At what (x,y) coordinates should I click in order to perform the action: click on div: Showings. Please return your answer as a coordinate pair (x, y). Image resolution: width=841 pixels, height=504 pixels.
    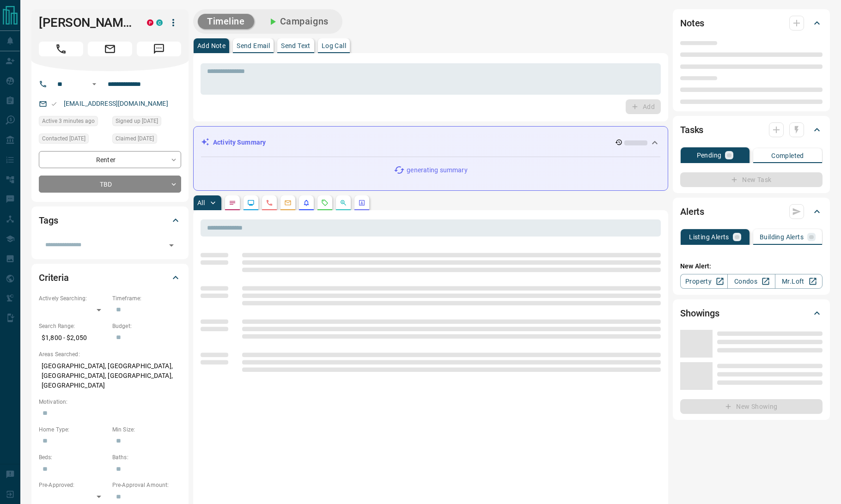
    Looking at the image, I should click on (752, 313).